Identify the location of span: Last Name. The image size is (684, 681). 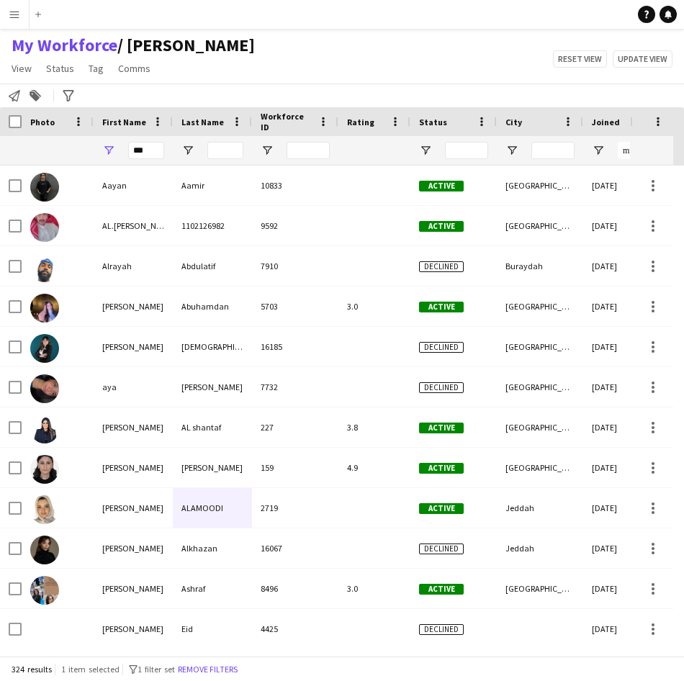
(202, 122).